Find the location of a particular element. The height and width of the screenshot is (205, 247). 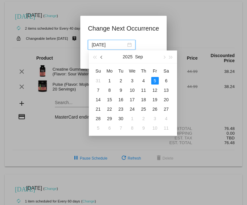

td: 10/4/2025 is located at coordinates (166, 119).